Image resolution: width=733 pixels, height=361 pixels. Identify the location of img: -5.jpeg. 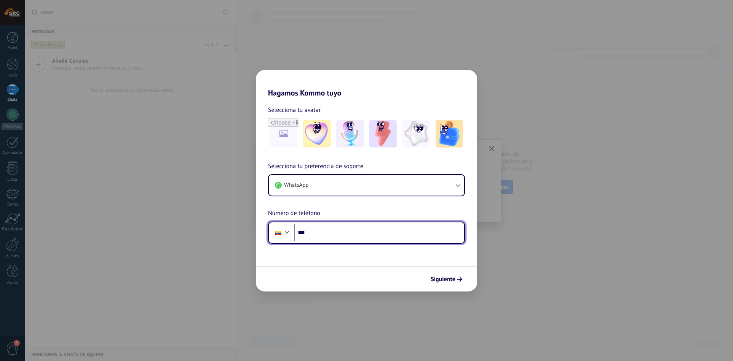
(449, 134).